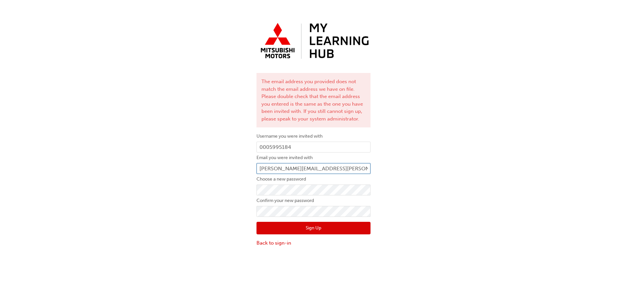 The width and height of the screenshot is (627, 305). I want to click on label: Choose a new password, so click(313, 180).